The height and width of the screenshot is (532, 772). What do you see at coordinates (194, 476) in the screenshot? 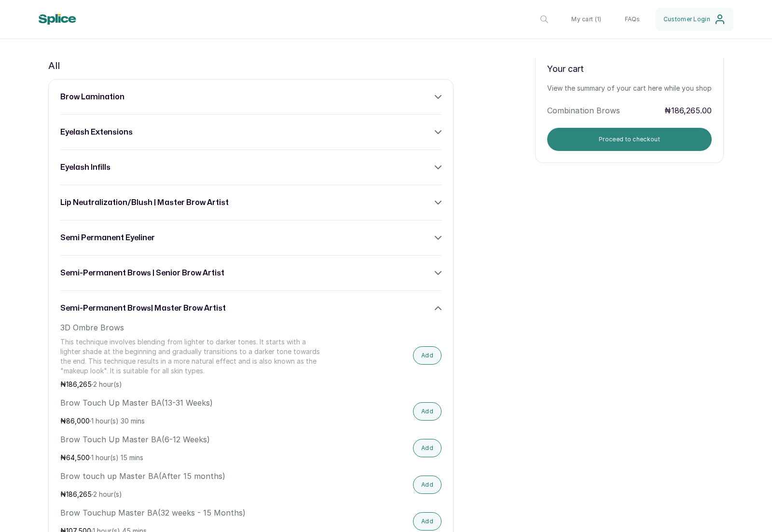
I see `p: Brow touch up Master BA(After 15 months)` at bounding box center [194, 476].